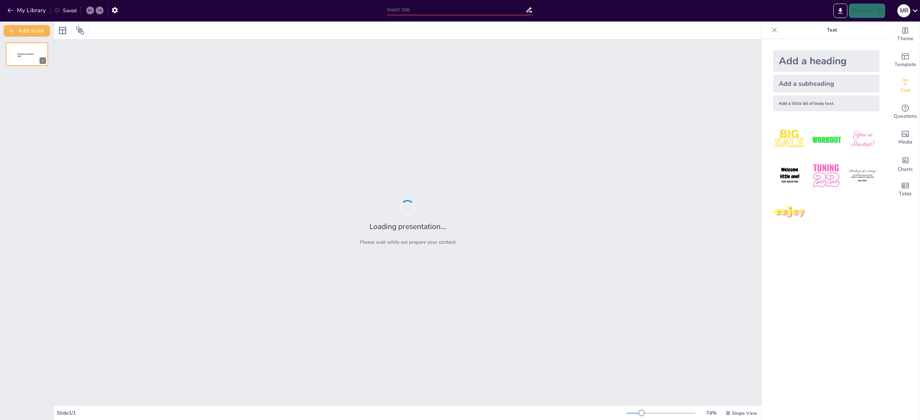 This screenshot has width=920, height=420. Describe the element at coordinates (826, 103) in the screenshot. I see `div: Add a little bit of body text` at that location.